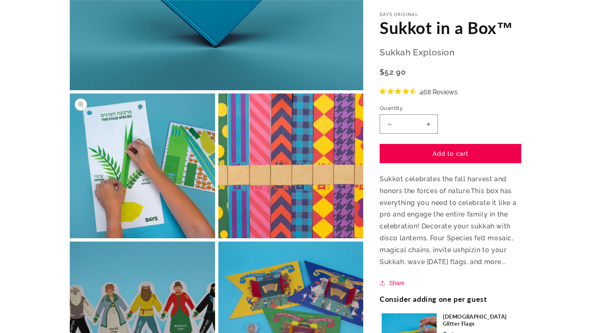 Image resolution: width=591 pixels, height=333 pixels. I want to click on button: Add to cart, so click(450, 154).